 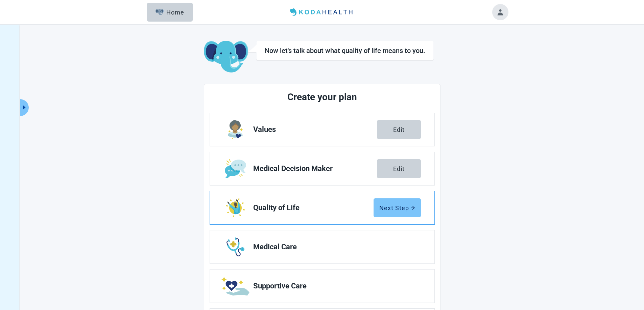 What do you see at coordinates (24, 107) in the screenshot?
I see `span: caret-right` at bounding box center [24, 107].